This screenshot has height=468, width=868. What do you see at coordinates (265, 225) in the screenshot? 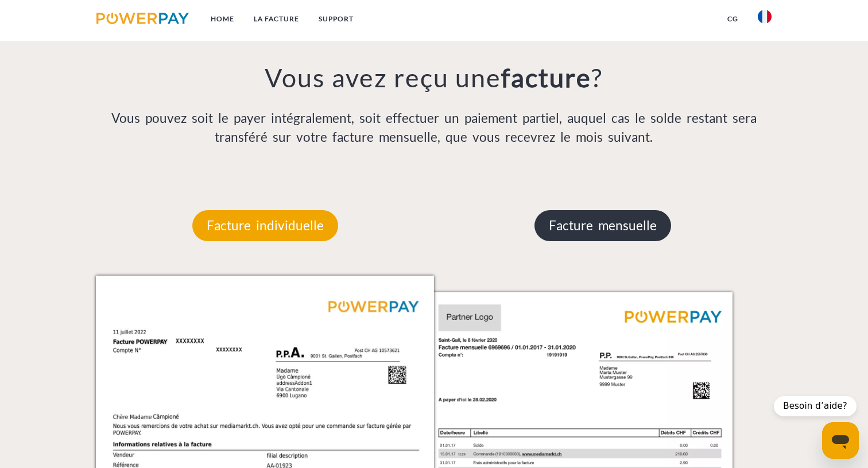
I see `p: Facture individuelle` at bounding box center [265, 225].